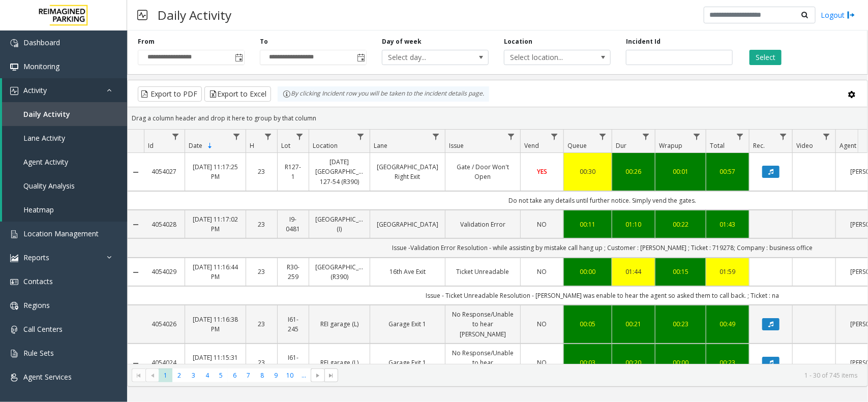 This screenshot has height=402, width=868. I want to click on a: 16th Ave Exit, so click(407, 271).